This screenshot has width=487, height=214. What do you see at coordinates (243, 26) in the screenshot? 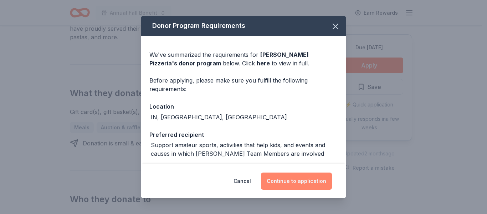
I see `div: Donor Program Requirements` at bounding box center [243, 26].